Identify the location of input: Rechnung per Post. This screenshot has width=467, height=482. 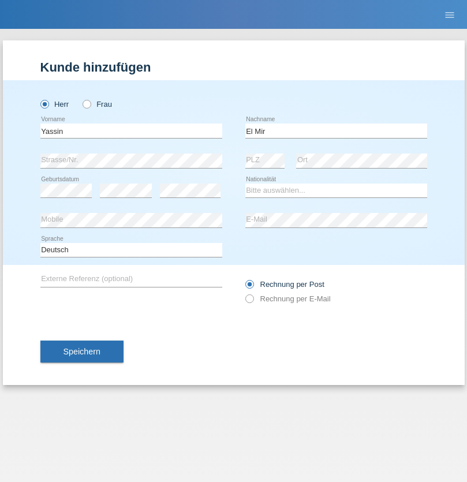
(249, 287).